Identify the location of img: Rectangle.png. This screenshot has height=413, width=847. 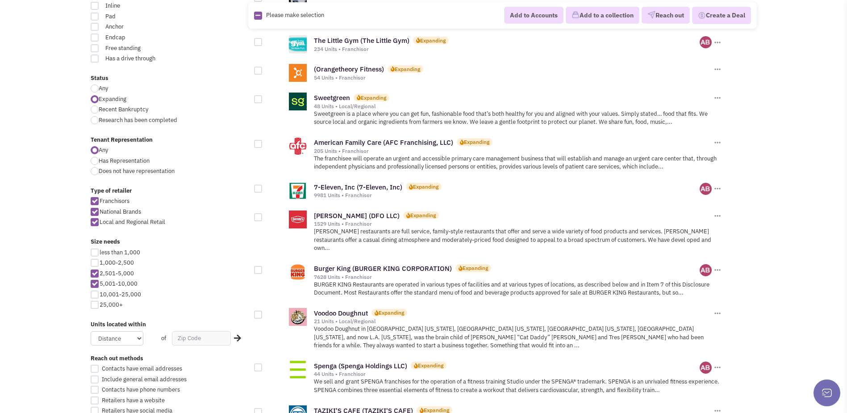
(258, 16).